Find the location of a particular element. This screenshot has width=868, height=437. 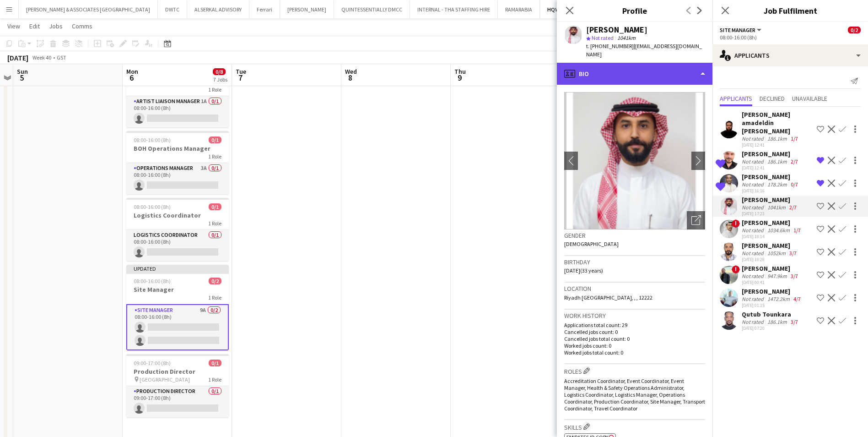

div: Updated08:00-16:00 (8h)0/2Site Manager1 RoleSite Manager9A0/208:00-16:00 (8h) is located at coordinates (177, 307).